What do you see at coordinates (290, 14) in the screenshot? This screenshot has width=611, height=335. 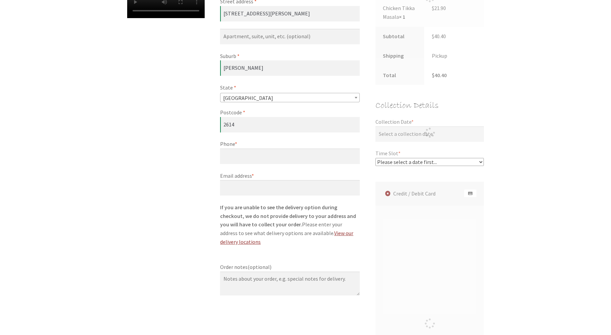 I see `input: House number and street name` at bounding box center [290, 14].